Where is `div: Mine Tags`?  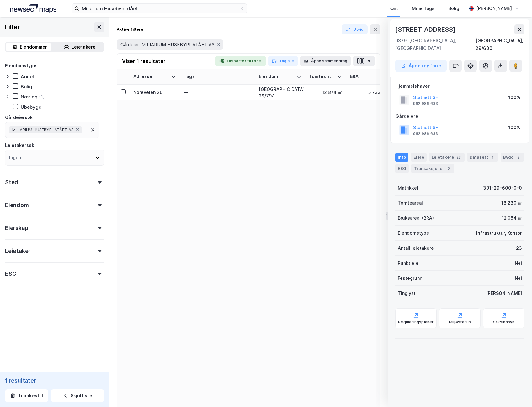 div: Mine Tags is located at coordinates (423, 9).